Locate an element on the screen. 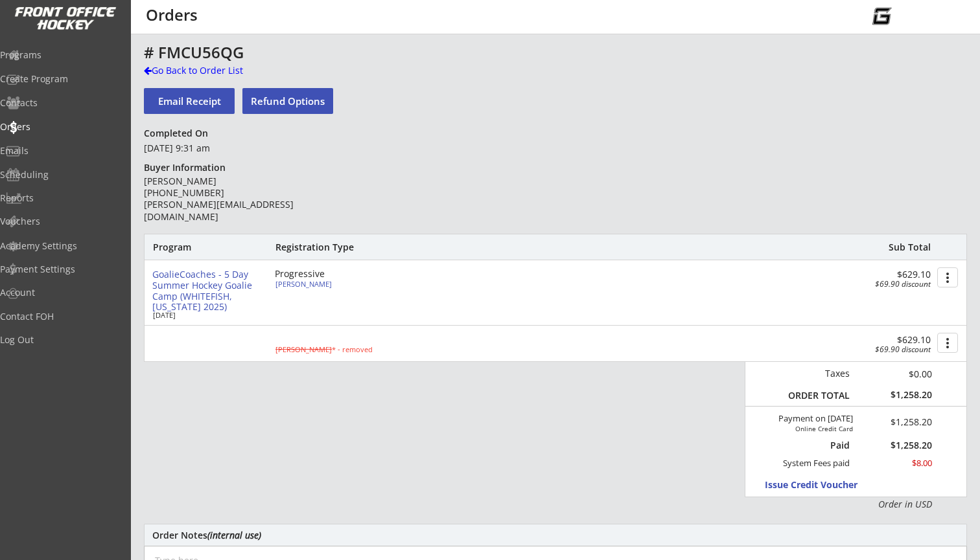 Image resolution: width=980 pixels, height=560 pixels. div: # FMCU56QG is located at coordinates (454, 52).